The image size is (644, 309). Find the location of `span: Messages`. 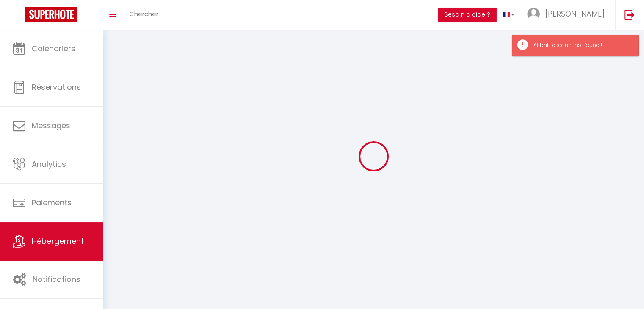

span: Messages is located at coordinates (51, 125).